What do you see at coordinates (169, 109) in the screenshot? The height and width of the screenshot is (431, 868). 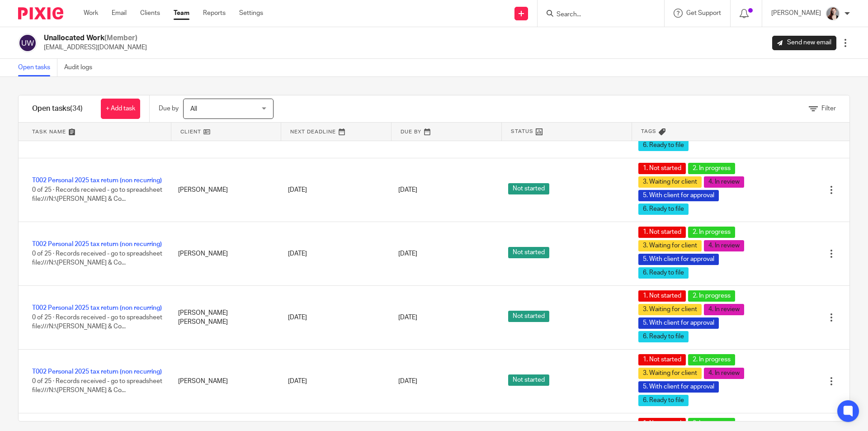 I see `p: Due by` at bounding box center [169, 109].